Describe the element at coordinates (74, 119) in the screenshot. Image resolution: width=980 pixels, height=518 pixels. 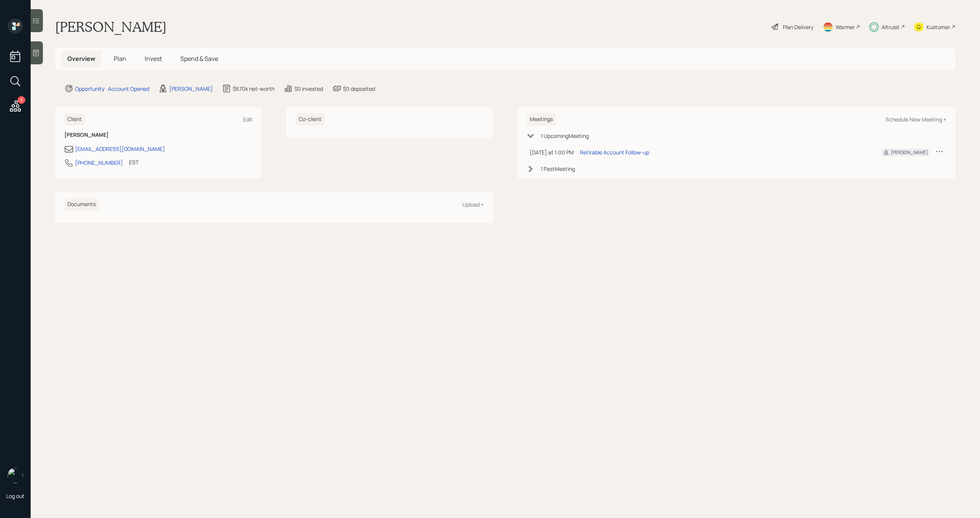
I see `h6: Client` at that location.